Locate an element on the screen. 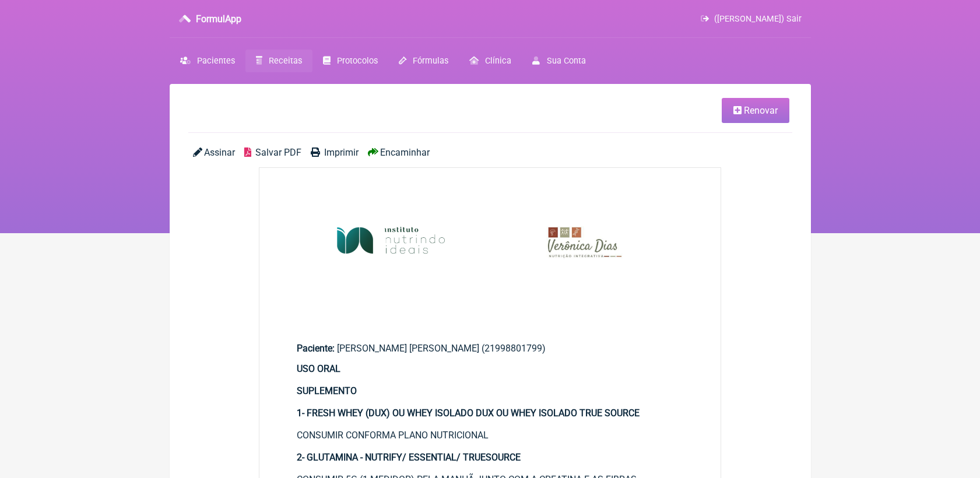  span: Salvar PDF is located at coordinates (278, 152).